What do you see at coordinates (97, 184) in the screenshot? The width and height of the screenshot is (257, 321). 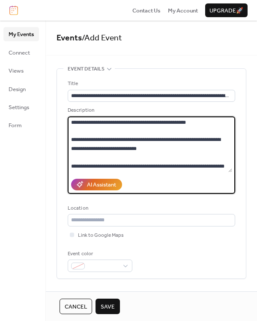 I see `button: AI Assistant` at bounding box center [97, 184].